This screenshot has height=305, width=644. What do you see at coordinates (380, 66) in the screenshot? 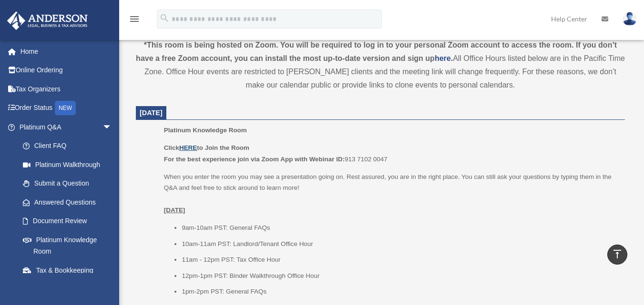
I see `div: All Office Hours listed below are in the Pacific Time Zone. Office Hour events are restricted to ...` at bounding box center [380, 66].